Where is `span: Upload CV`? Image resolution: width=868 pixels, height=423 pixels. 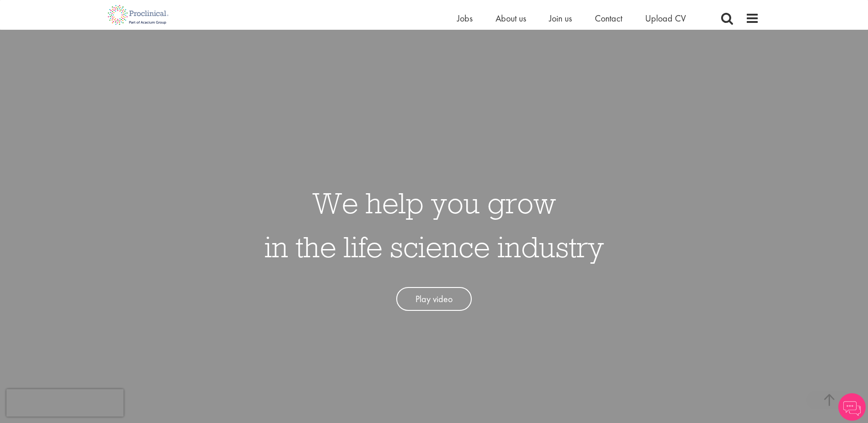
span: Upload CV is located at coordinates (665, 18).